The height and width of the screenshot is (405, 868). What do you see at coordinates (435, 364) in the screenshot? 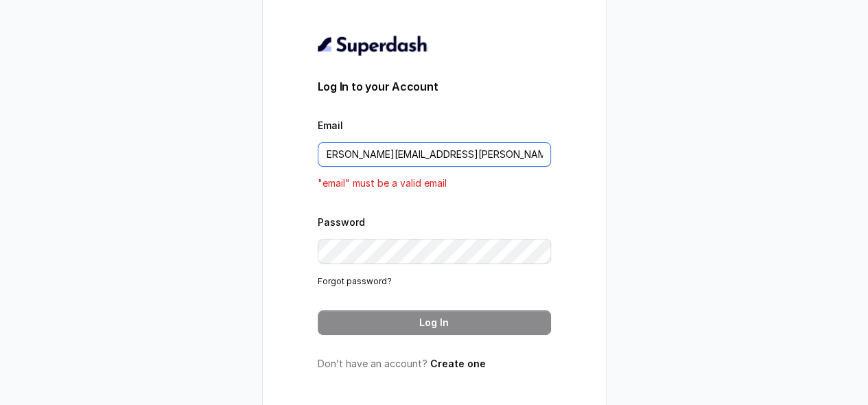
I see `p: Don’t have an account?` at bounding box center [435, 364].